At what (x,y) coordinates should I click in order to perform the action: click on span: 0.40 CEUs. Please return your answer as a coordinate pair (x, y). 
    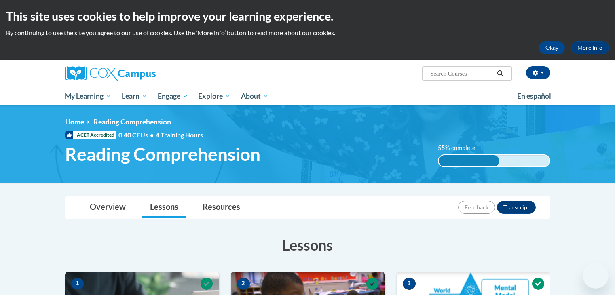
    Looking at the image, I should click on (137, 135).